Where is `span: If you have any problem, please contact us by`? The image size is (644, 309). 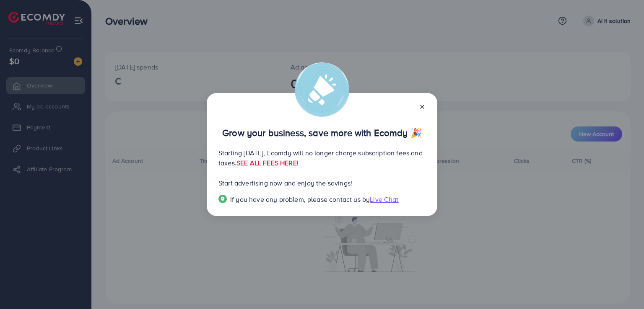 span: If you have any problem, please contact us by is located at coordinates (300, 199).